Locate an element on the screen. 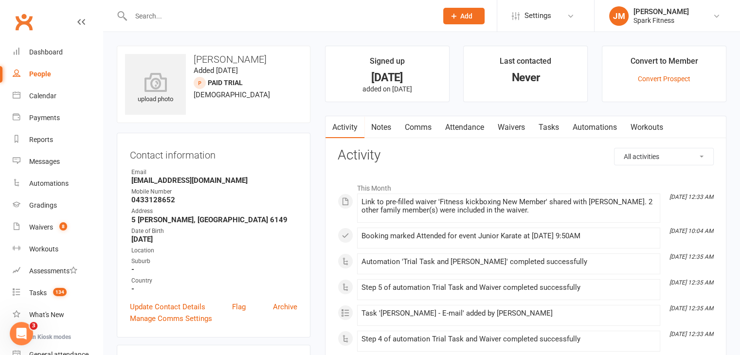 The image size is (740, 355). a: Tasks is located at coordinates (548, 127).